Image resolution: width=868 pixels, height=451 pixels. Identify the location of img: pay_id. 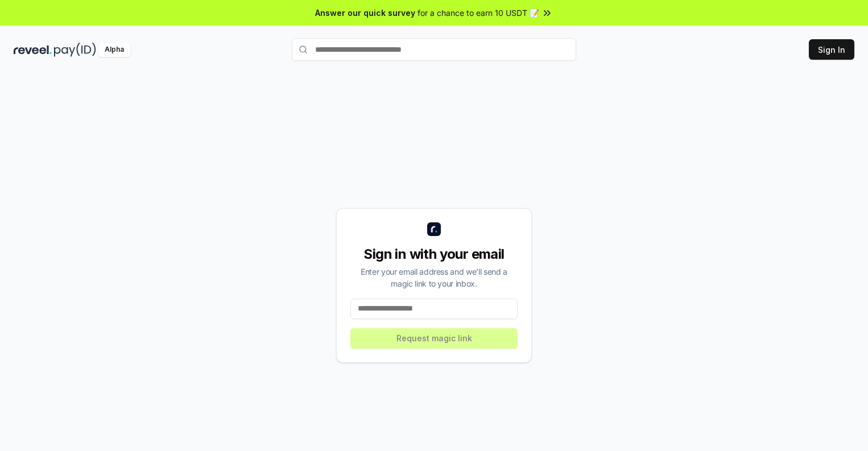
(75, 49).